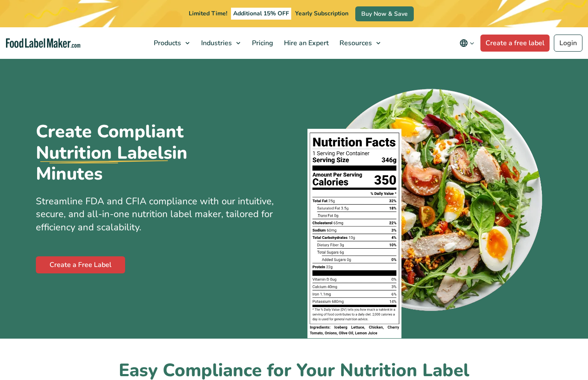 This screenshot has height=380, width=588. Describe the element at coordinates (262, 43) in the screenshot. I see `span: Pricing` at that location.